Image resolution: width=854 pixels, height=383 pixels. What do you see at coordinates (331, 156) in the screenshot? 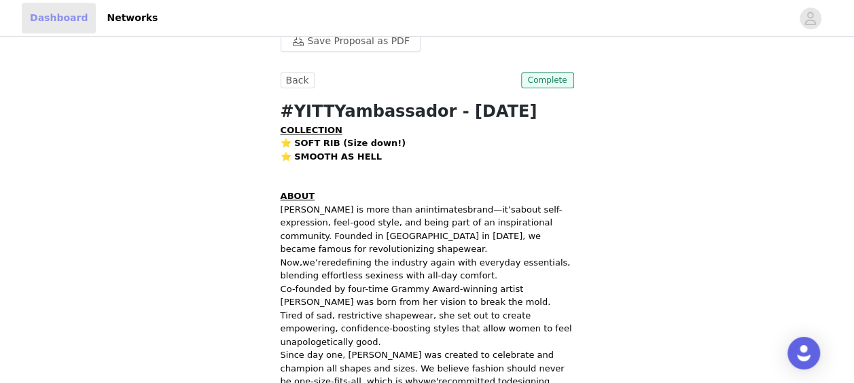
I see `strong: ⭐️ SMOOTH AS HELL` at bounding box center [331, 156].